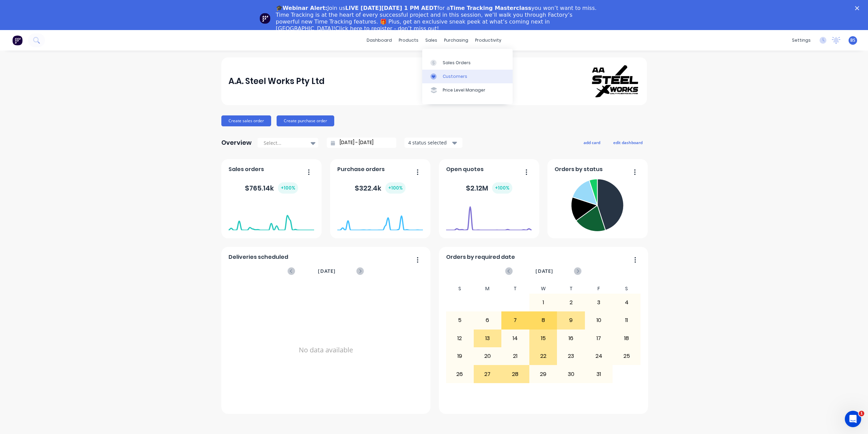  I want to click on div: 21, so click(515, 356).